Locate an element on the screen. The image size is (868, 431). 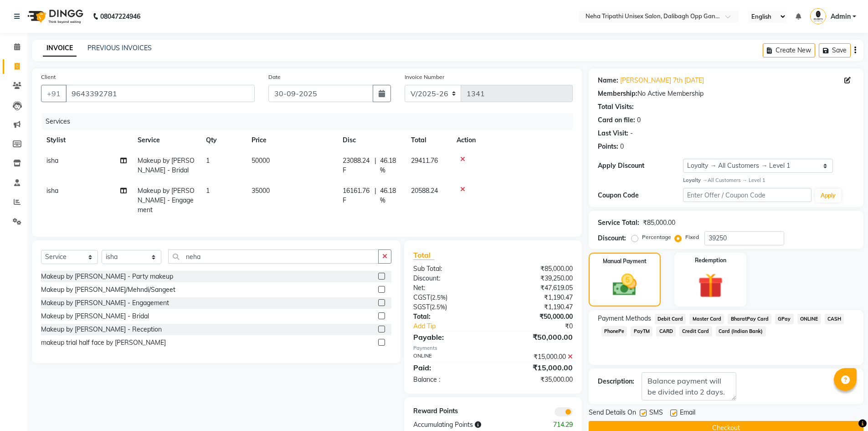
a: Add Tip is located at coordinates (457, 326).